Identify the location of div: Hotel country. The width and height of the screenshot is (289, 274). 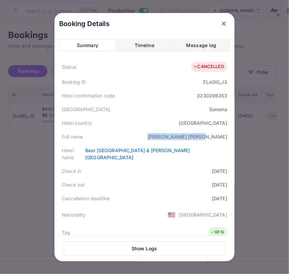
(77, 123).